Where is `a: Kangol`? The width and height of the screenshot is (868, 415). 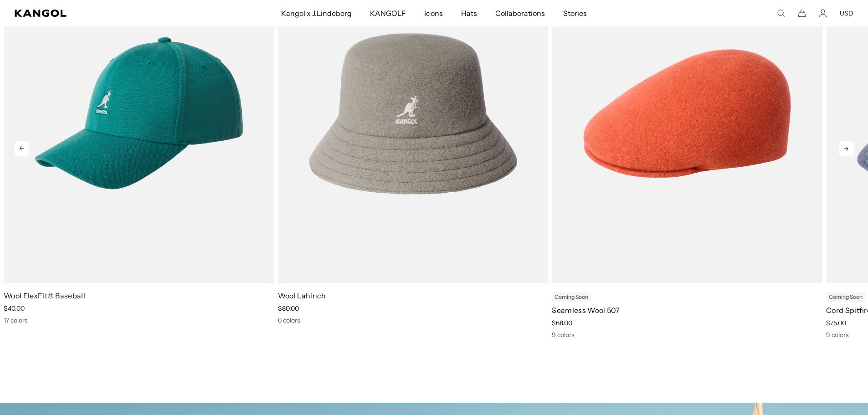 a: Kangol is located at coordinates (100, 14).